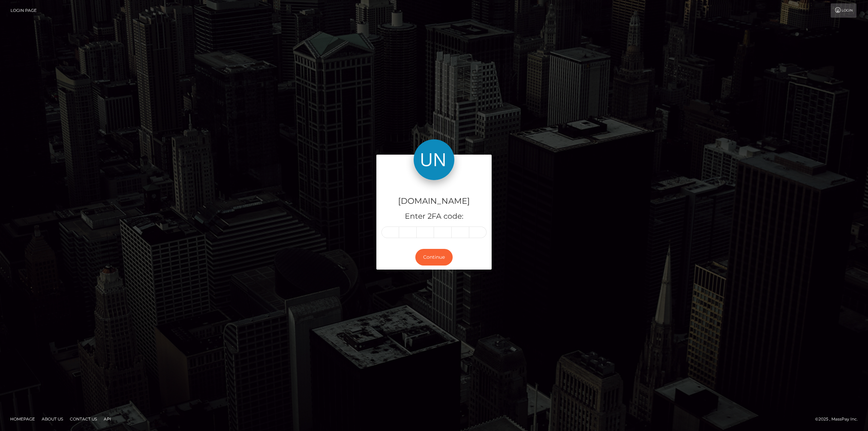 The height and width of the screenshot is (431, 868). I want to click on img: Unlockt.me, so click(434, 160).